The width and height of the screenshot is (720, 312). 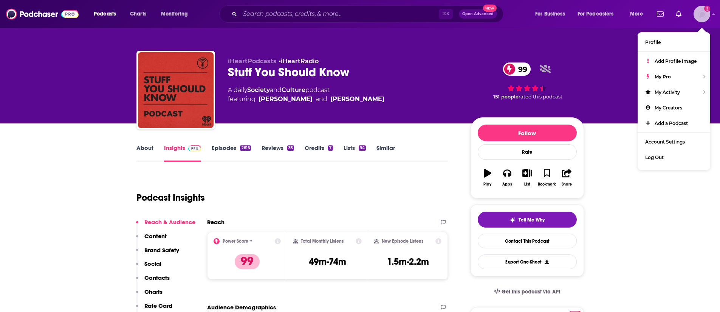 I want to click on span: Logged in as sserafin, so click(x=702, y=14).